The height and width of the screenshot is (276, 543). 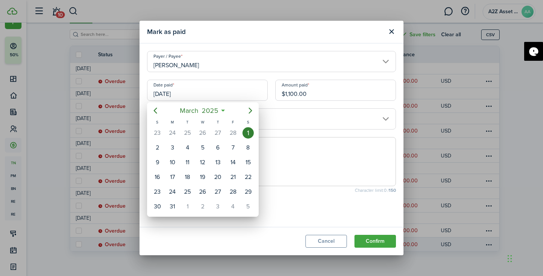 What do you see at coordinates (157, 192) in the screenshot?
I see `div: Sunday, March 23, 2025` at bounding box center [157, 192].